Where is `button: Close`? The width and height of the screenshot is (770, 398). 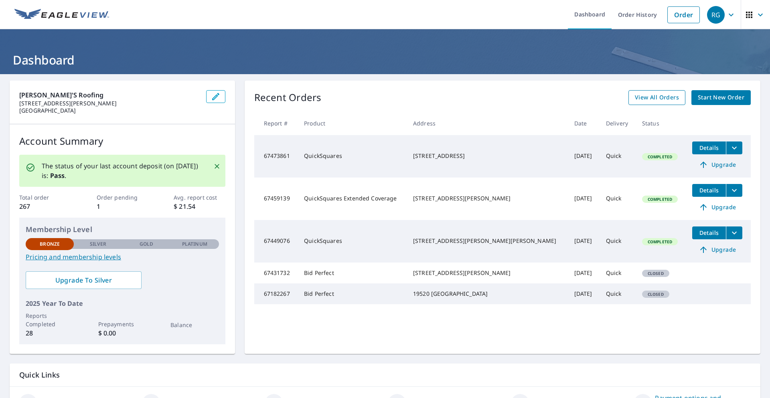
button: Close is located at coordinates (217, 166).